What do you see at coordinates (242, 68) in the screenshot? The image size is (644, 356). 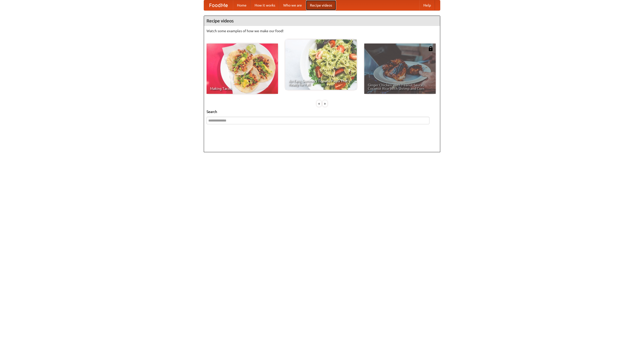 I see `a: Making Tacos` at bounding box center [242, 68].